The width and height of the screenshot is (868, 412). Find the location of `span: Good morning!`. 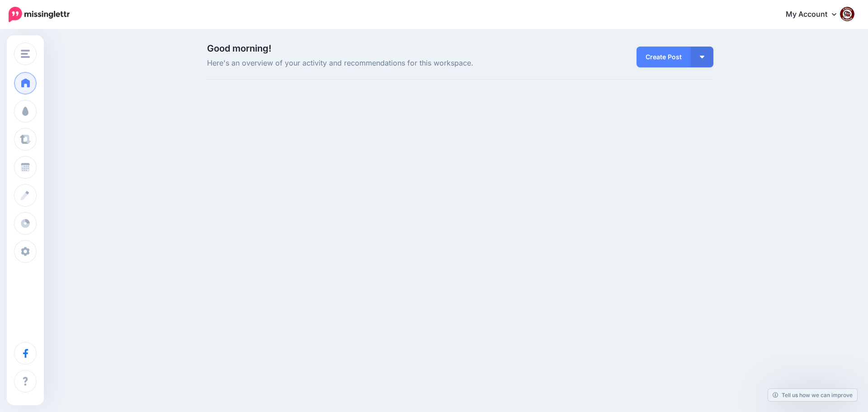

span: Good morning! is located at coordinates (239, 48).